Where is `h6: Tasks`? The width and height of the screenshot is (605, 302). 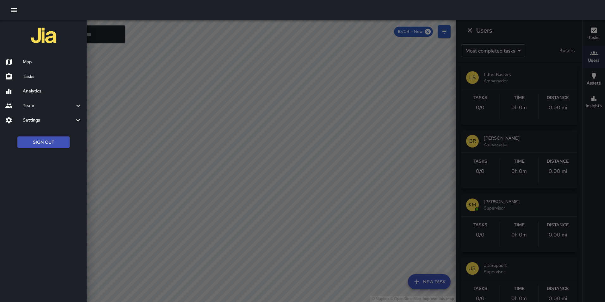
h6: Tasks is located at coordinates (52, 77).